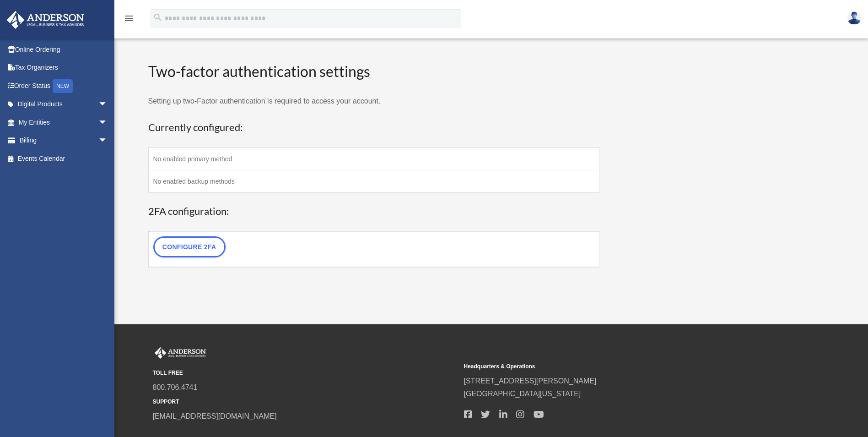  Describe the element at coordinates (374, 127) in the screenshot. I see `h3: Currently configured:` at that location.